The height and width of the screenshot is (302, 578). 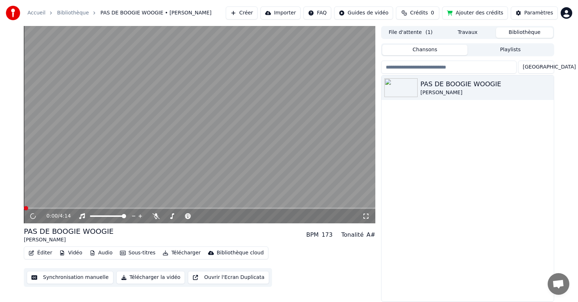 What do you see at coordinates (40, 253) in the screenshot?
I see `button: Éditer` at bounding box center [40, 253].